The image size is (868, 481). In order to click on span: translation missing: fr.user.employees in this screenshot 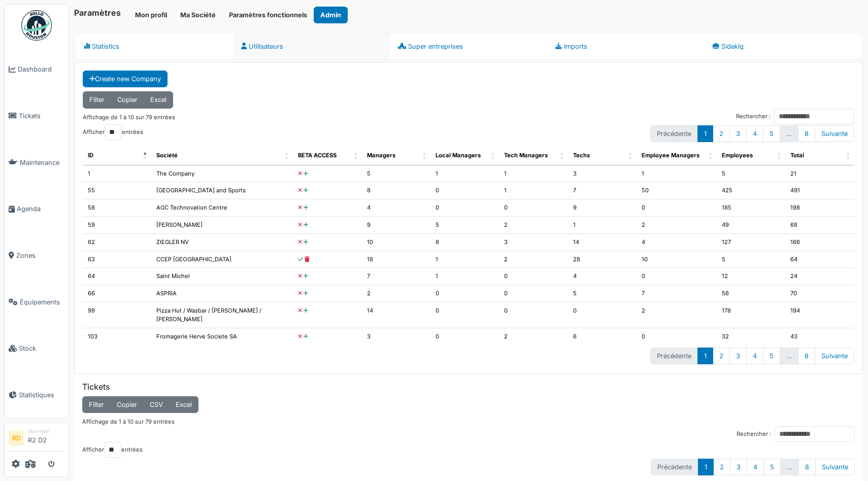, I will do `click(737, 156)`.